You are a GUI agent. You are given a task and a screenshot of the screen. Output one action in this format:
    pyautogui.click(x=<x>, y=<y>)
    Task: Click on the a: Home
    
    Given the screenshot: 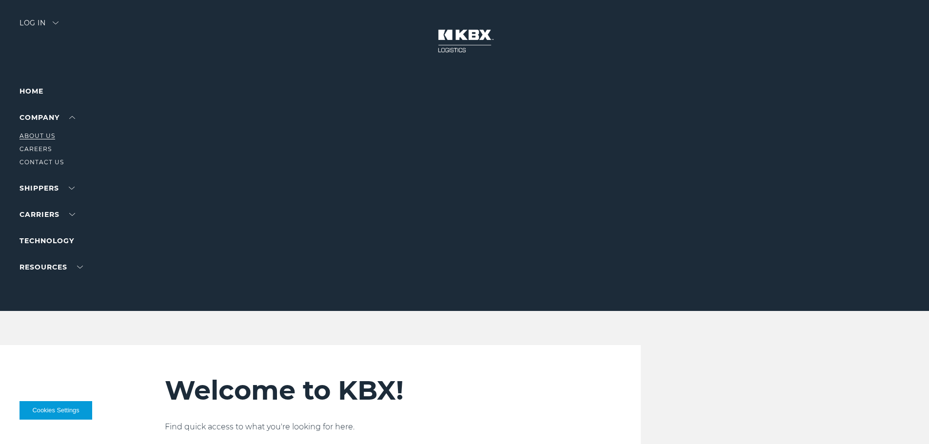 What is the action you would take?
    pyautogui.click(x=31, y=91)
    